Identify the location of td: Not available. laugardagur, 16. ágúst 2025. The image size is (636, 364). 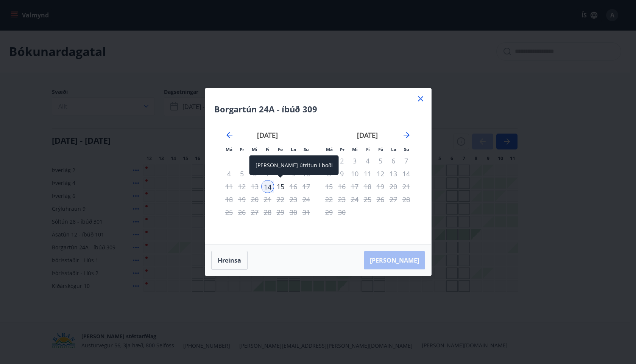
(294, 187).